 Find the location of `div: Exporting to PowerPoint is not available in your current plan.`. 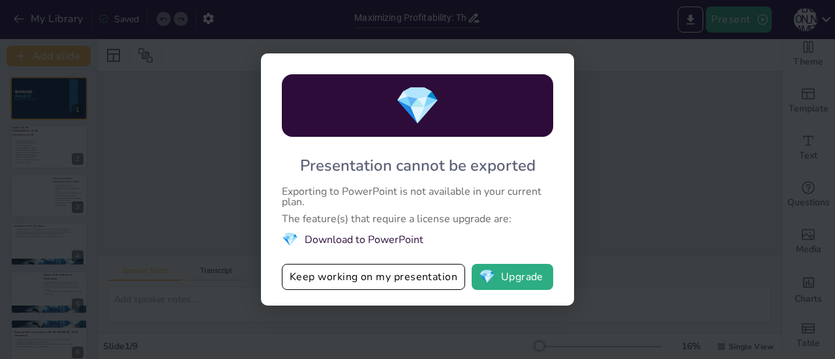

div: Exporting to PowerPoint is not available in your current plan. is located at coordinates (417, 197).